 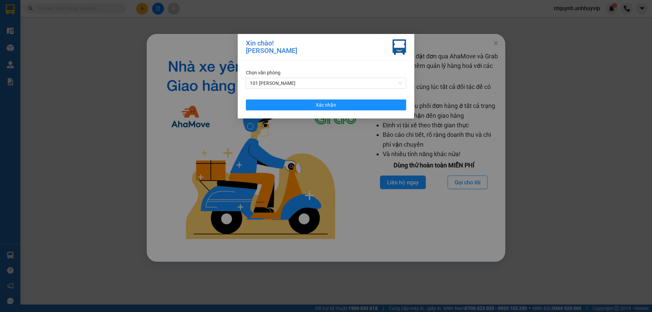 I want to click on img: vxr-icon, so click(x=399, y=47).